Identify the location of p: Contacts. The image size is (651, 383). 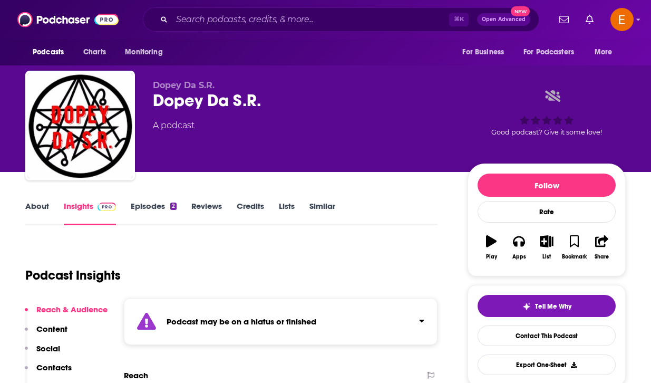
(54, 367).